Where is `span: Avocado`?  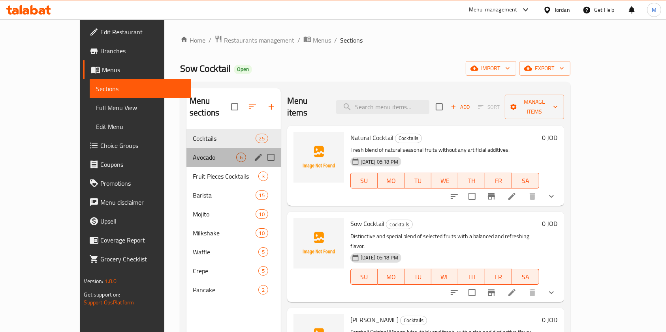
span: Avocado is located at coordinates (214, 158).